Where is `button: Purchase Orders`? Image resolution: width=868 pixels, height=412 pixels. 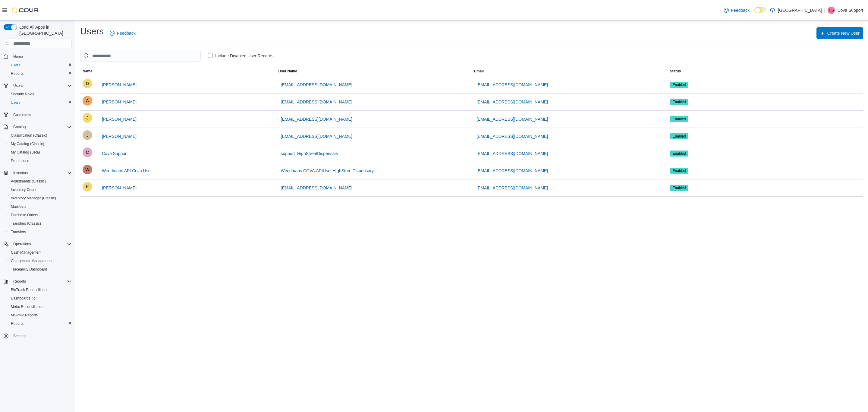 button: Purchase Orders is located at coordinates (40, 215).